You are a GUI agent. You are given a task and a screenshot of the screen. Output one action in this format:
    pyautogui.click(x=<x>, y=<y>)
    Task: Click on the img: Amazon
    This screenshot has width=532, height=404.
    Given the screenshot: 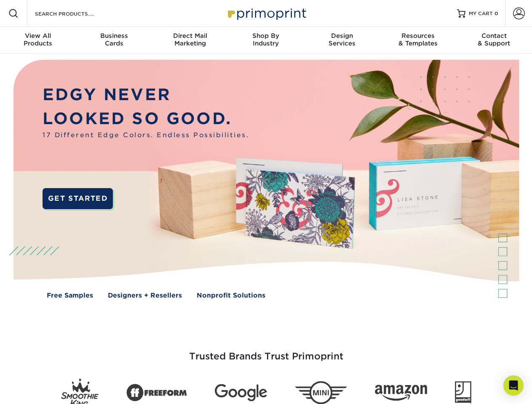 What is the action you would take?
    pyautogui.click(x=401, y=393)
    